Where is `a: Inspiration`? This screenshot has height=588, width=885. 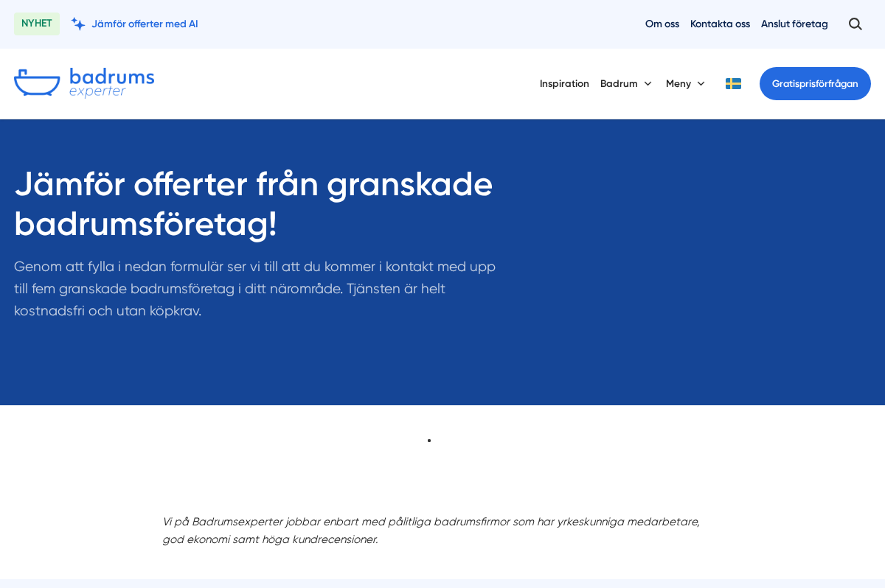
a: Inspiration is located at coordinates (564, 83).